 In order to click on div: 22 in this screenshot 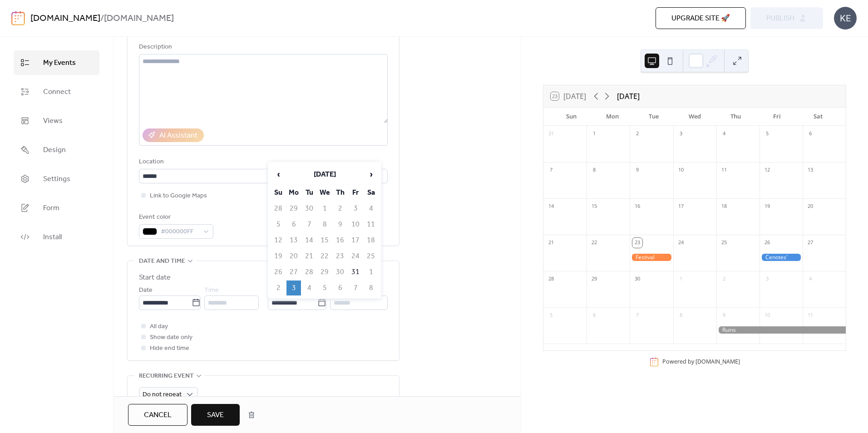, I will do `click(594, 243)`.